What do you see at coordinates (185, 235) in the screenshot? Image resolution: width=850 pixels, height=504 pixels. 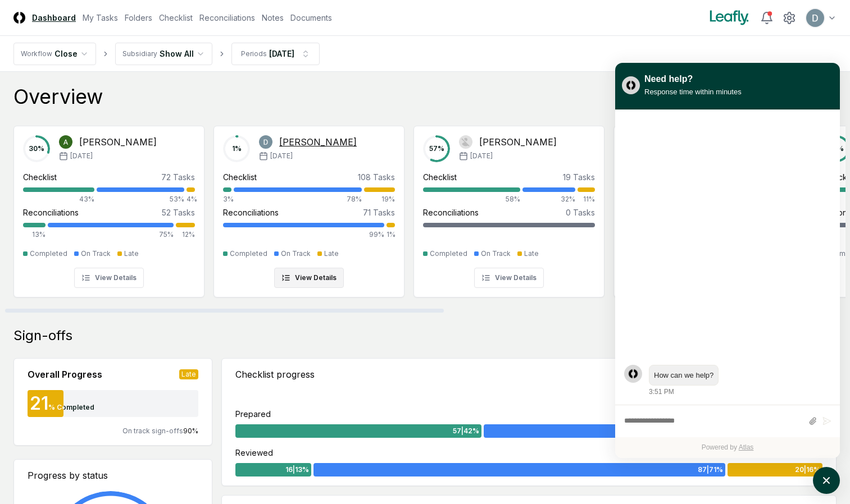 I see `div: 12%` at bounding box center [185, 235].